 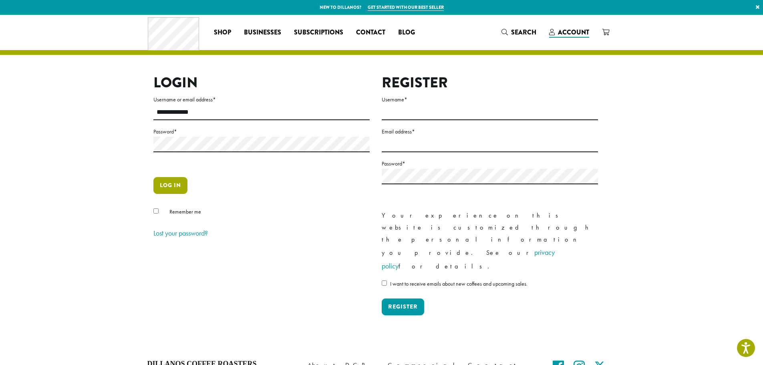 I want to click on p: Your experience on this website is customized through the personal information you provide. See o..., so click(x=490, y=241).